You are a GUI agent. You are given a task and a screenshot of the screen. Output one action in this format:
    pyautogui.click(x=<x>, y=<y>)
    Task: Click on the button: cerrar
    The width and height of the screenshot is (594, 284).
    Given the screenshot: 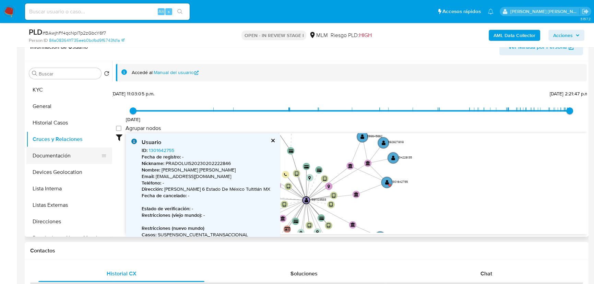 What is the action you would take?
    pyautogui.click(x=272, y=140)
    